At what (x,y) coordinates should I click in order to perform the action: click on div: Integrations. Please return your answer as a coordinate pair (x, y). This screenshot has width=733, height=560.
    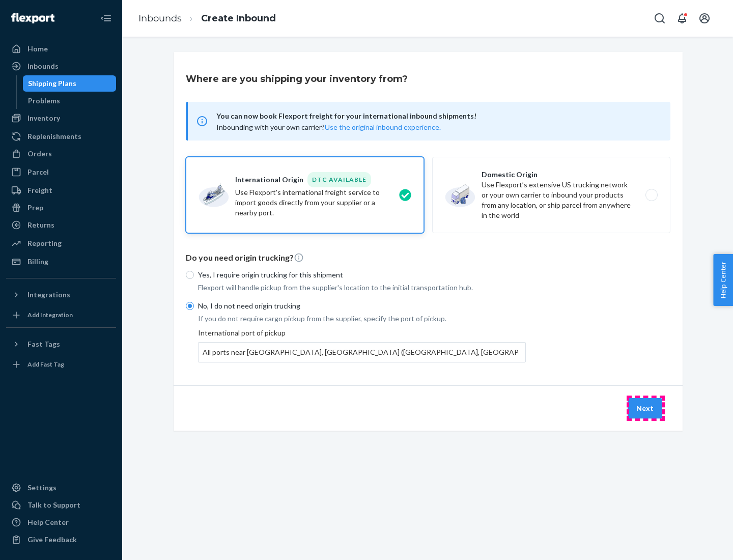
    Looking at the image, I should click on (49, 295).